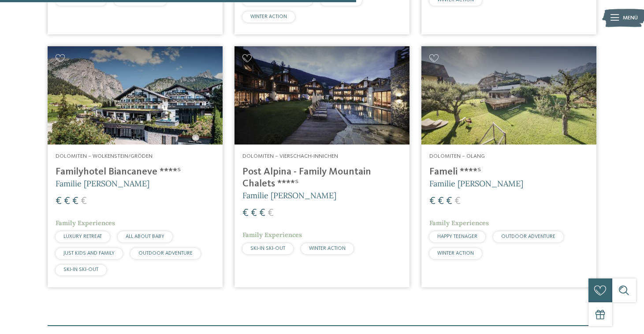  Describe the element at coordinates (82, 237) in the screenshot. I see `span: LUXURY RETREAT` at that location.